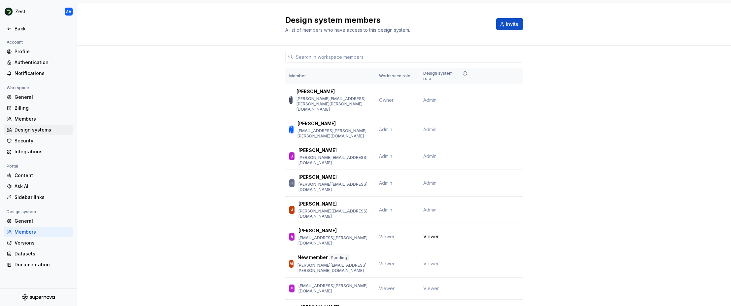  I want to click on a: Notifications, so click(38, 73).